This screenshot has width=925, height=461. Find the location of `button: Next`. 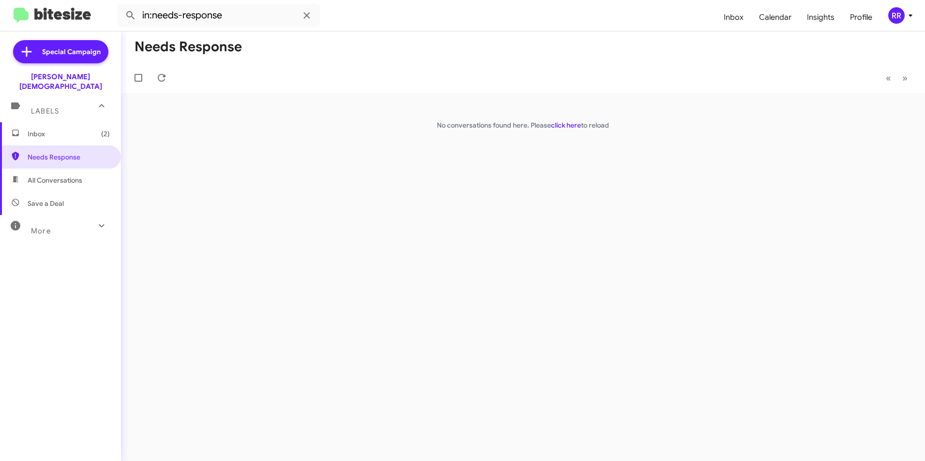

button: Next is located at coordinates (905, 78).